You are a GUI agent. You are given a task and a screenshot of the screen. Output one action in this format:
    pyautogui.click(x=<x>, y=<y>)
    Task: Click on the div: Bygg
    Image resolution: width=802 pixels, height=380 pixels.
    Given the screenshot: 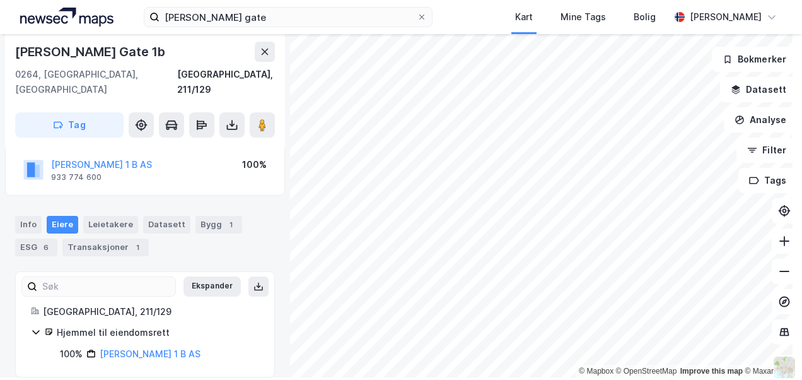 What is the action you would take?
    pyautogui.click(x=219, y=225)
    